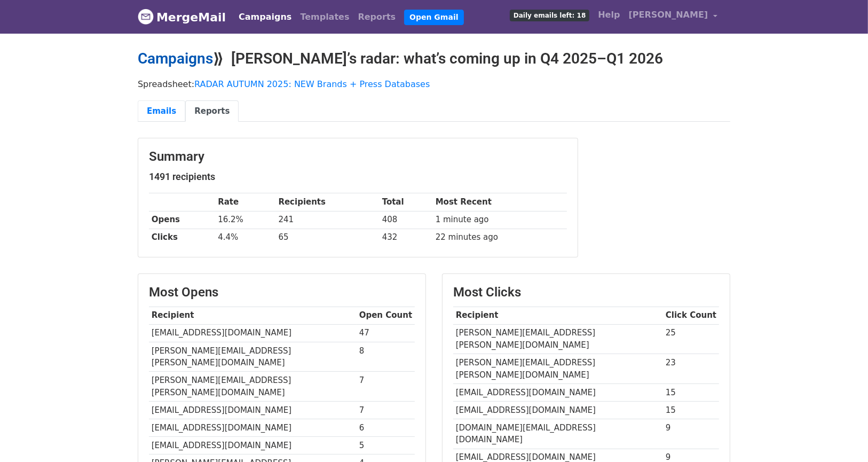 The image size is (868, 462). I want to click on h3: Most Opens, so click(282, 292).